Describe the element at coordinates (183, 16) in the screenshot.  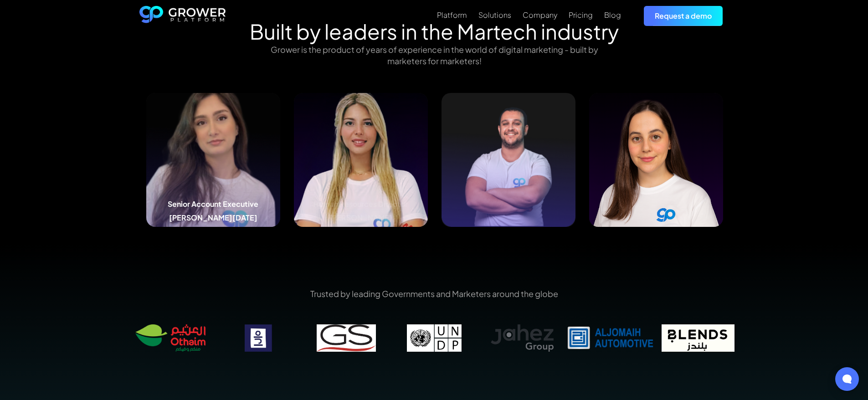
I see `a: home` at that location.